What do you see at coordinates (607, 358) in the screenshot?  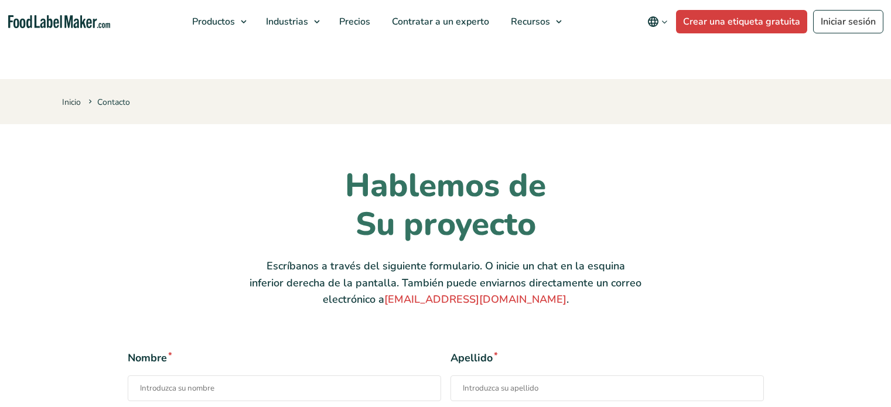 I see `span: Apellido` at bounding box center [607, 358].